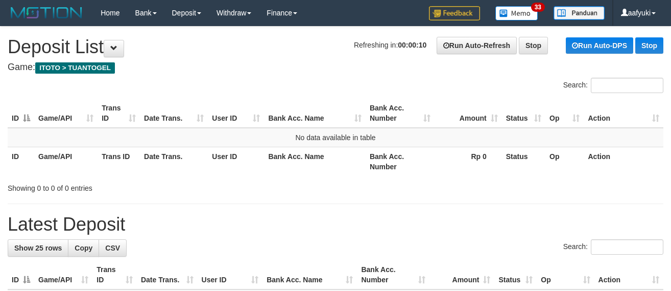  I want to click on th: Bank Acc. Number, so click(400, 161).